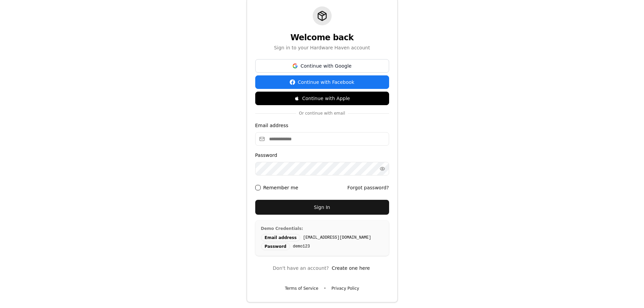 Image resolution: width=644 pixels, height=308 pixels. What do you see at coordinates (322, 66) in the screenshot?
I see `button: Continue with Google` at bounding box center [322, 66].